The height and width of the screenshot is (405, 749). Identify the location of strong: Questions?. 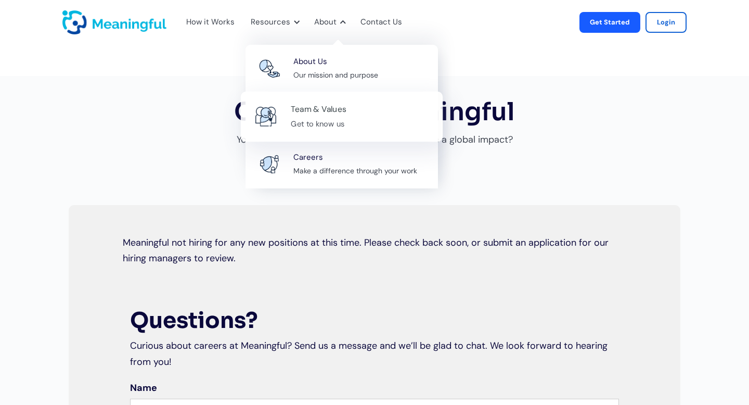
(194, 320).